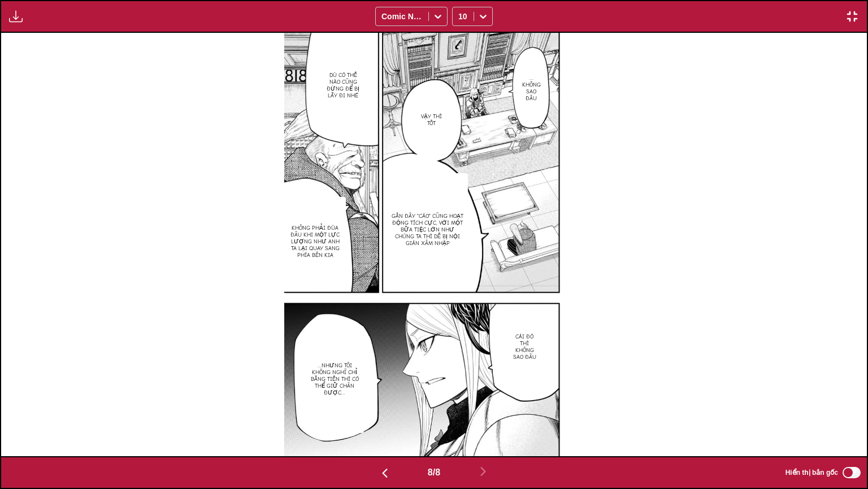 Image resolution: width=868 pixels, height=489 pixels. I want to click on img: Download translated images, so click(15, 16).